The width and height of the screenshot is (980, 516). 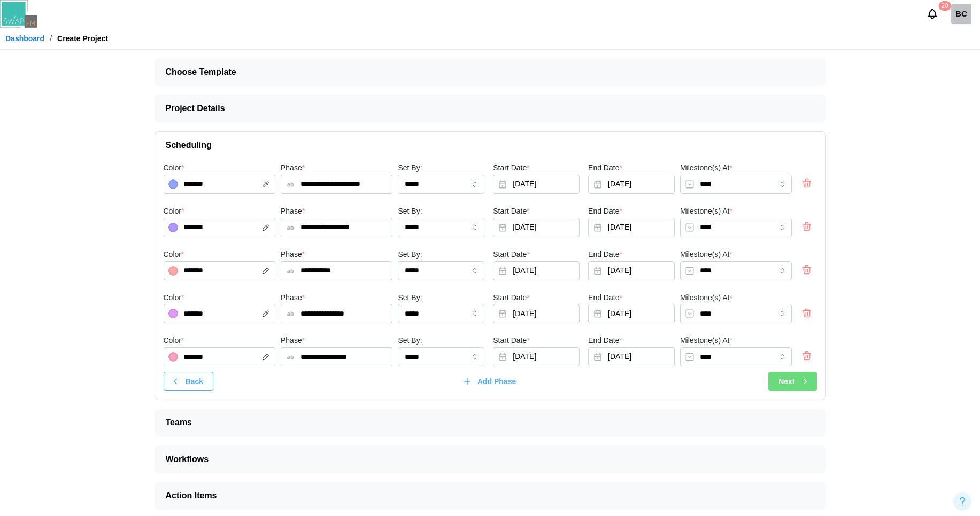 I want to click on span: Action Items, so click(x=486, y=496).